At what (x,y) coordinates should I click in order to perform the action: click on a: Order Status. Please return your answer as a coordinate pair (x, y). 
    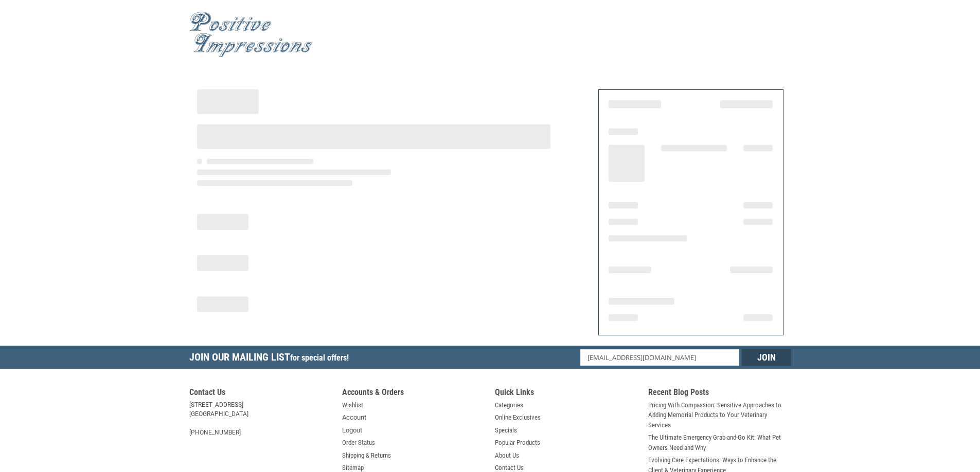
    Looking at the image, I should click on (359, 443).